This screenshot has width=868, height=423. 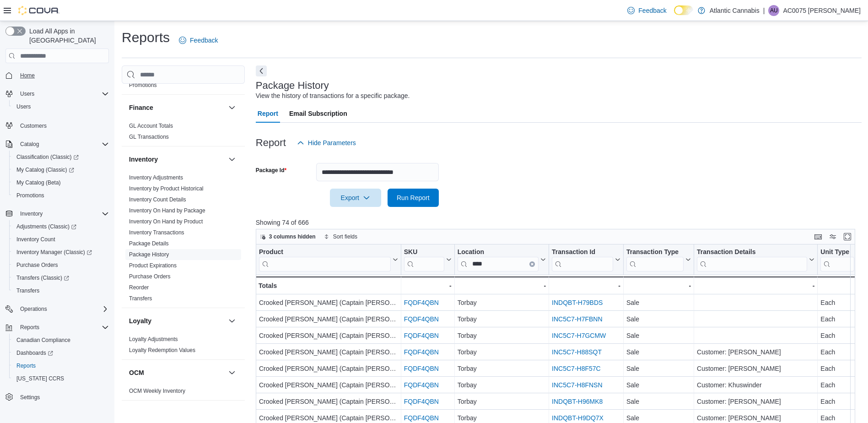 I want to click on span: Operations, so click(x=33, y=309).